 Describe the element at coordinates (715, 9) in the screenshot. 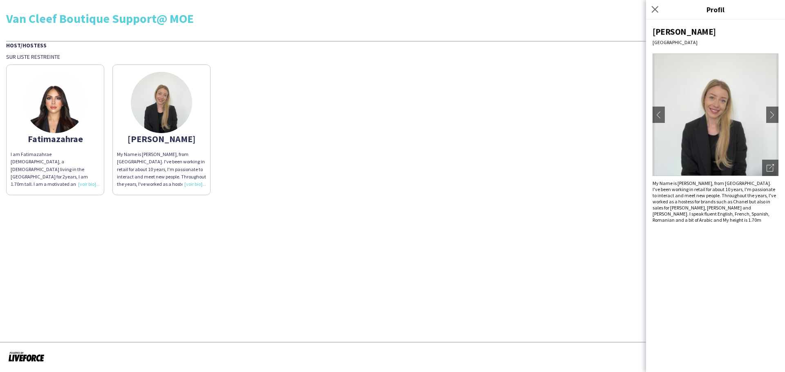

I see `h3: Profil` at that location.